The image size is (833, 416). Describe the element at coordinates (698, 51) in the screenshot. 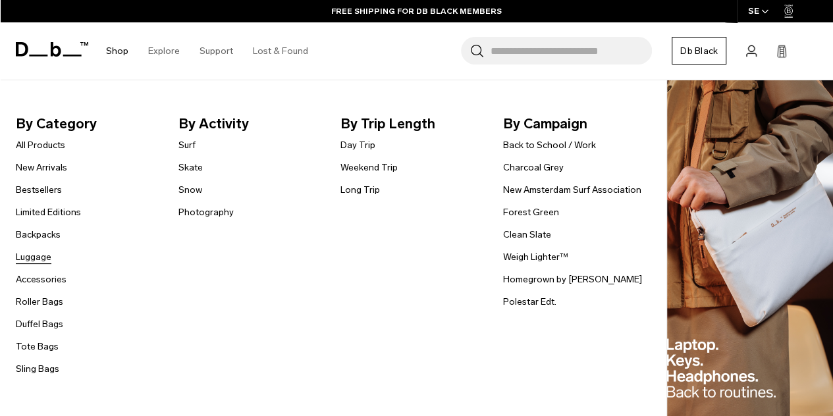

I see `a: Db Black` at that location.